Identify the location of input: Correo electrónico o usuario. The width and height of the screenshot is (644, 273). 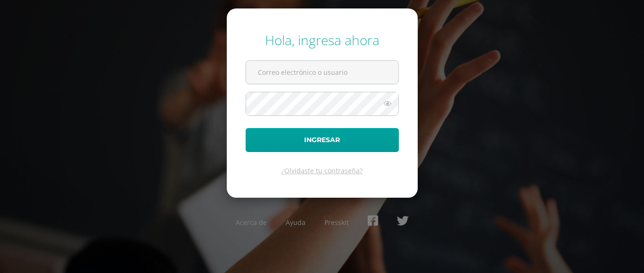
(322, 72).